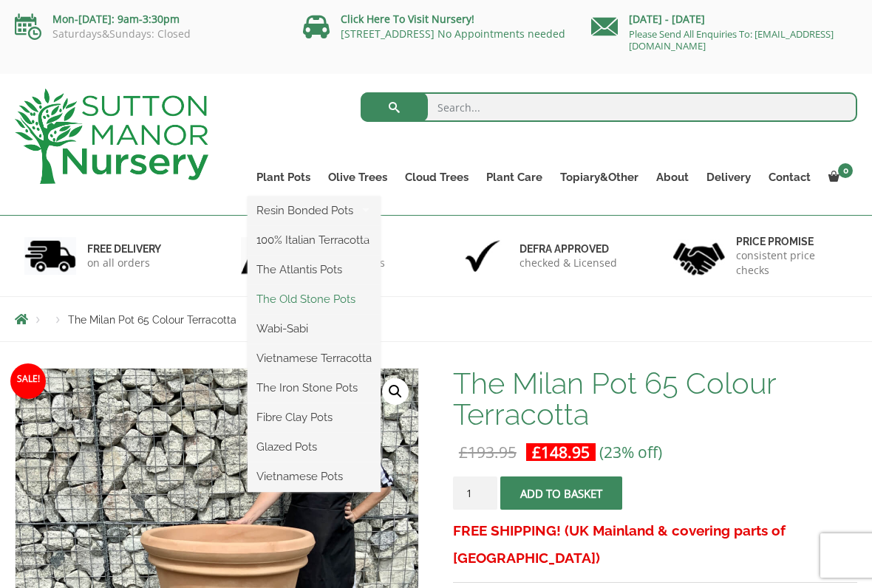 Image resolution: width=872 pixels, height=588 pixels. I want to click on h6: FREE DELIVERY, so click(125, 249).